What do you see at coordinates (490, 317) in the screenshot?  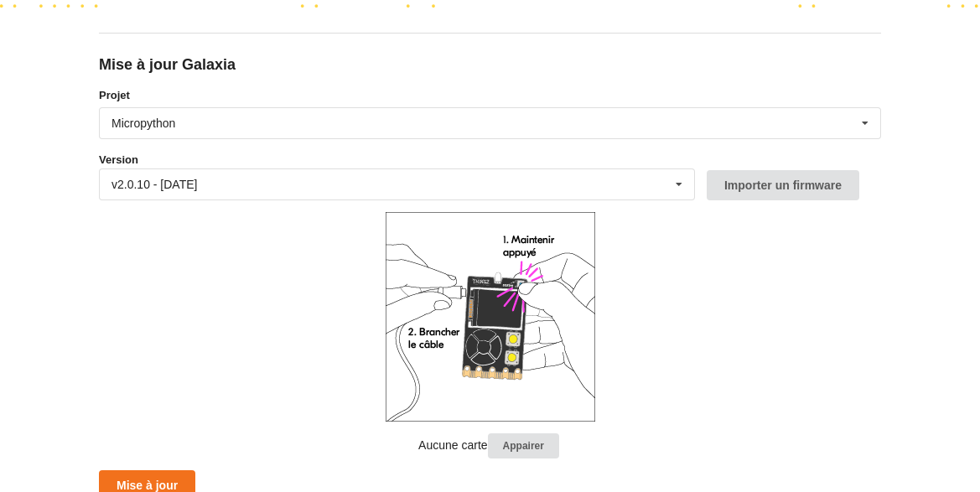 I see `img: galaxia_plug.png` at bounding box center [490, 317].